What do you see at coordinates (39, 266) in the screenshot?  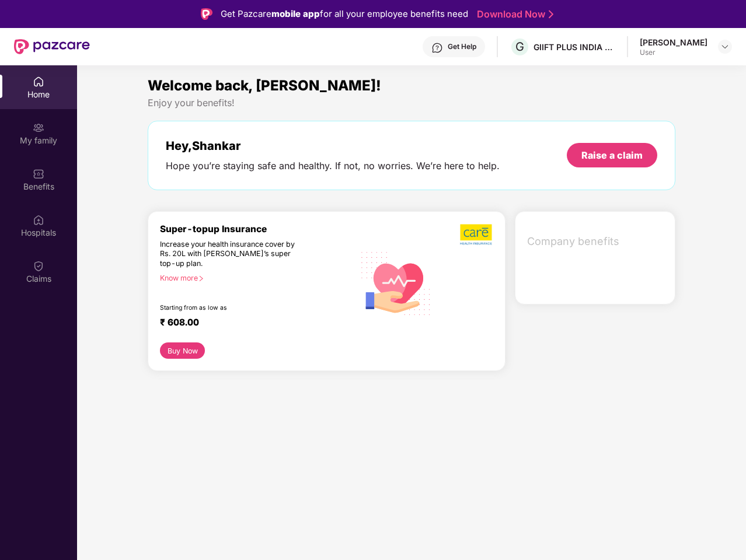 I see `img: svg+xml;base64,PHN2ZyBpZD0iQ2xhaW0iIHhtbG5zPSJodHRwOi8vd3d3LnczLm9yZy8yMDAwL3N2ZyIgd2lkdGg9IjIwIi...` at bounding box center [39, 266].